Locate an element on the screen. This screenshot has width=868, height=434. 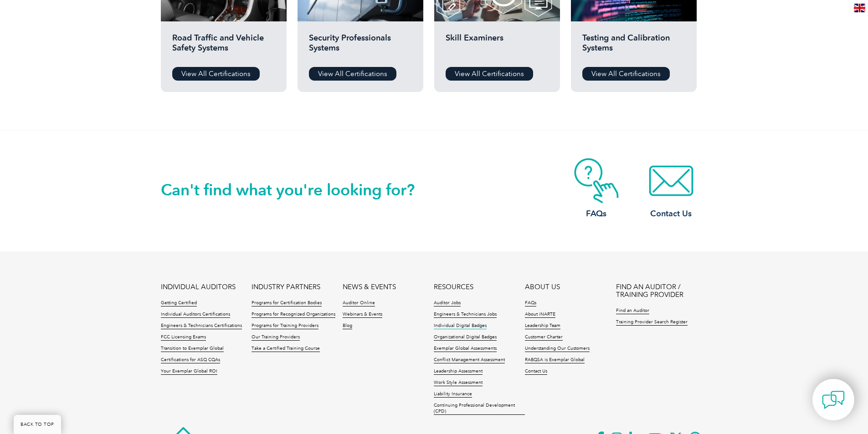
img: contact-chat.png is located at coordinates (834, 400).